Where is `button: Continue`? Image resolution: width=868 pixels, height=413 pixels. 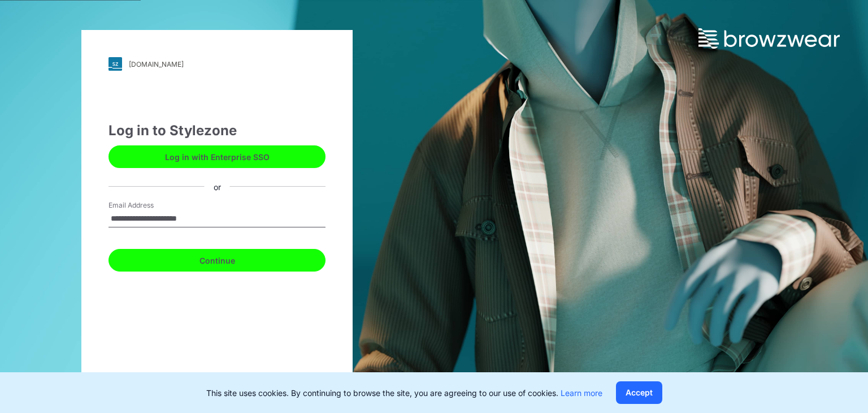
button: Continue is located at coordinates (217, 260).